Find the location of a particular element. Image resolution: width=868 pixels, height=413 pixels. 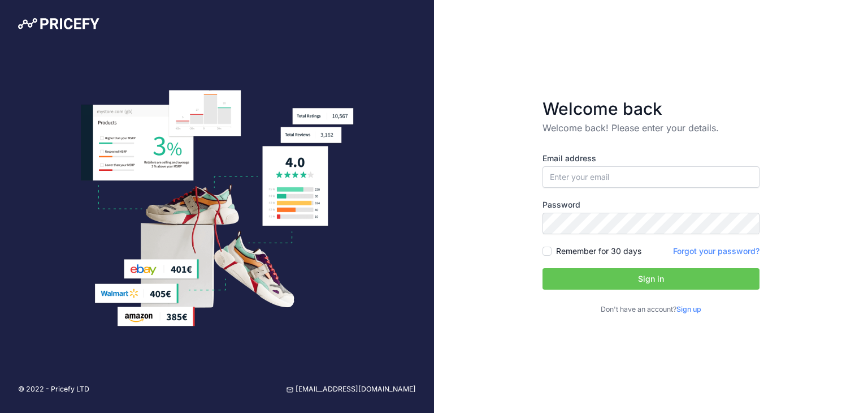

label: Email address is located at coordinates (651, 158).